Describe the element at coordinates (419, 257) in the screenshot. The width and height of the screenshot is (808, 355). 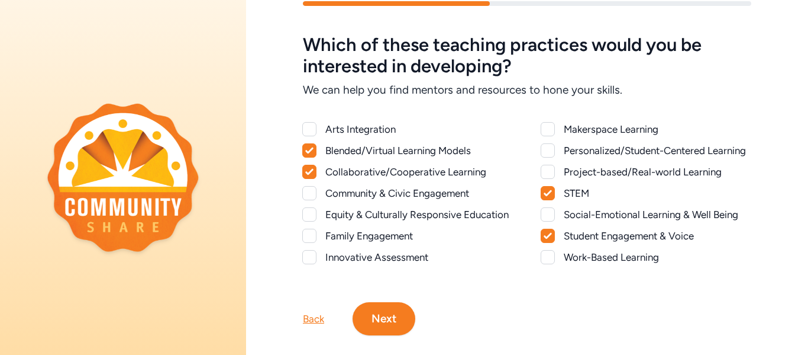
I see `div: Innovative Assessment` at that location.